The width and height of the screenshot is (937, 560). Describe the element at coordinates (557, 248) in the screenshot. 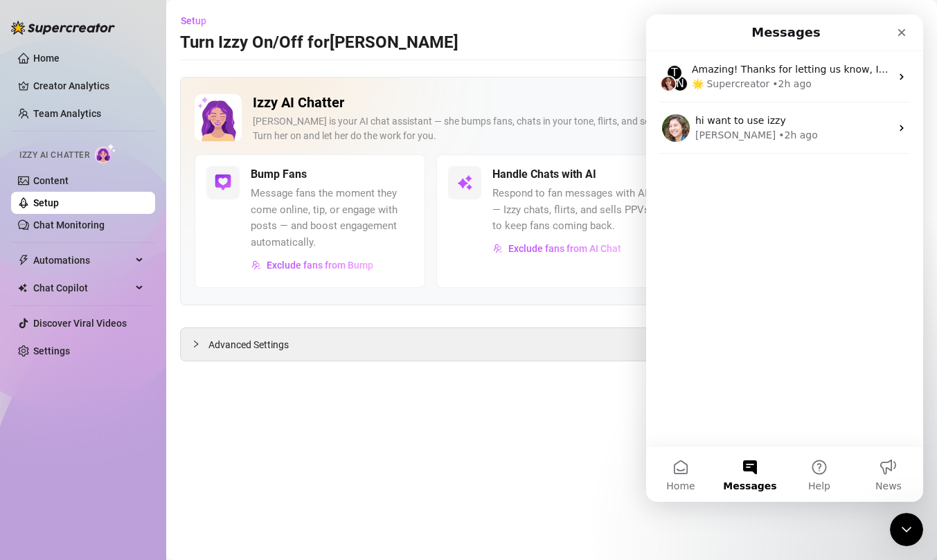

I see `button: Exclude fans from AI Chat` at that location.